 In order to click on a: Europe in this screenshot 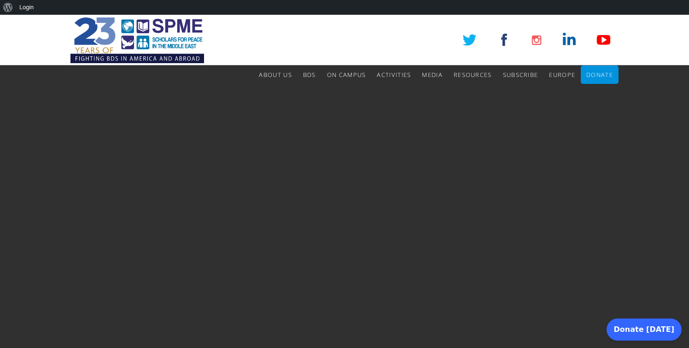, I will do `click(562, 75)`.